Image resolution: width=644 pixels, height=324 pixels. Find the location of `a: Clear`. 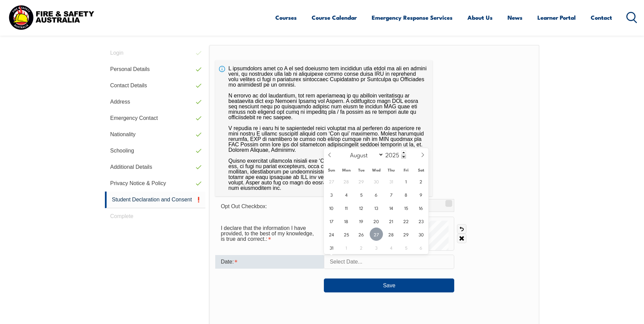

a: Clear is located at coordinates (462, 239).